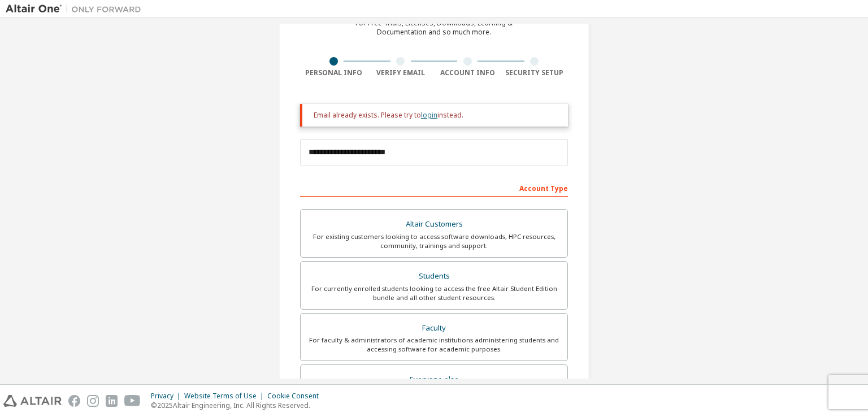  Describe the element at coordinates (434, 224) in the screenshot. I see `div: Altair Customers` at that location.